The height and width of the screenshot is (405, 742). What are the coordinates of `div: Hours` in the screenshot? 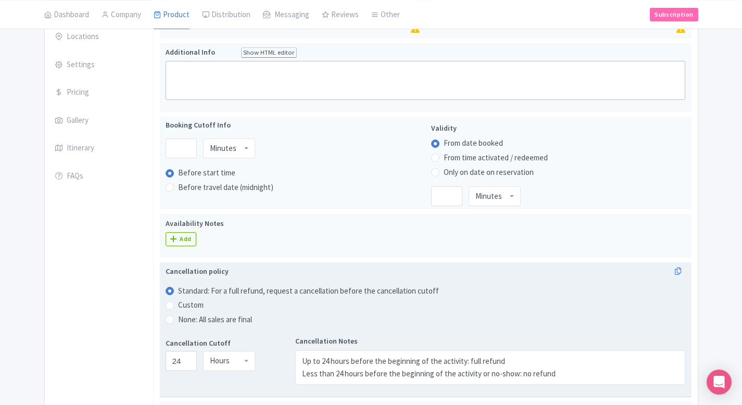 It's located at (220, 361).